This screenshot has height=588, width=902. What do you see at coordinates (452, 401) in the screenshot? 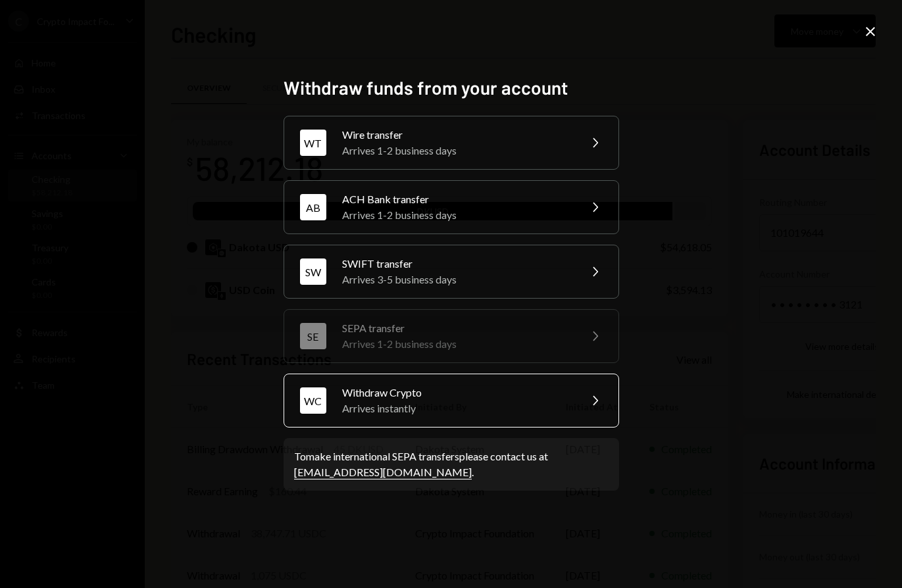
I see `button: WCWithdraw CryptoArrives instantly` at bounding box center [452, 401].